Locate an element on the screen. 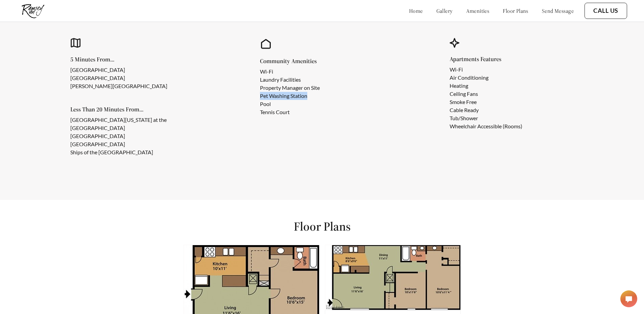 The image size is (644, 314). h5: Apartments Features is located at coordinates (491, 59).